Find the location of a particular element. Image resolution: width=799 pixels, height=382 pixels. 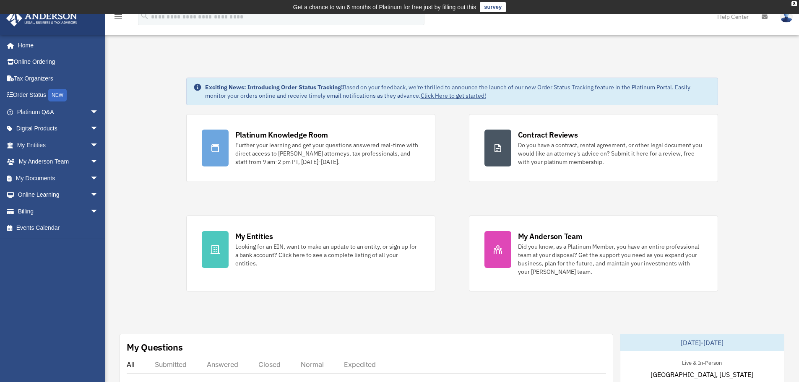

div: Contract Reviews is located at coordinates (548, 135).